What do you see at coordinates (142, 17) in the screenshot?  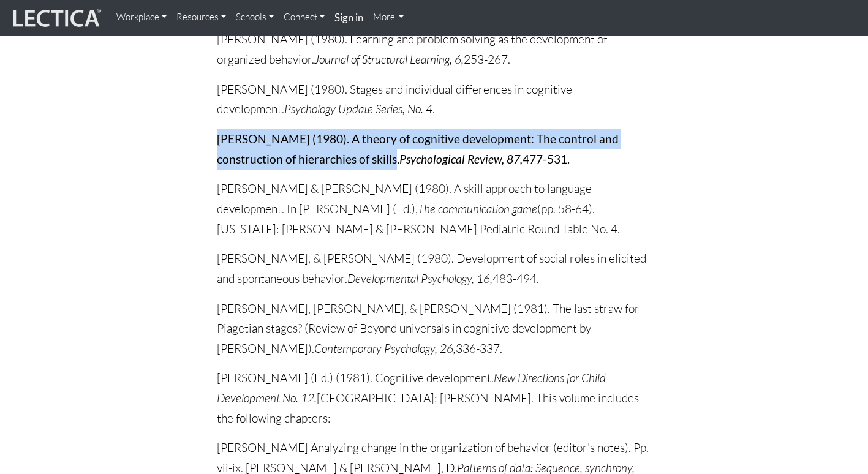 I see `a: Workplace` at bounding box center [142, 17].